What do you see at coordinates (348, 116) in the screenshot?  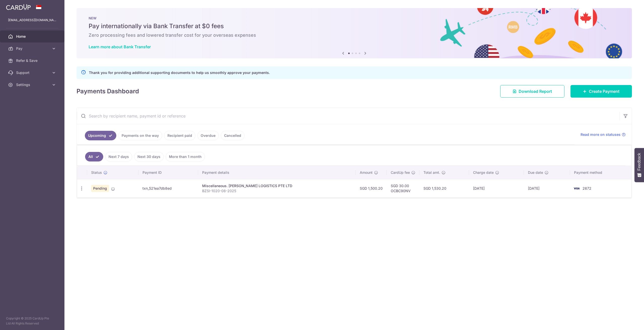 I see `input: Search by recipient name, payment id or reference` at bounding box center [348, 116].